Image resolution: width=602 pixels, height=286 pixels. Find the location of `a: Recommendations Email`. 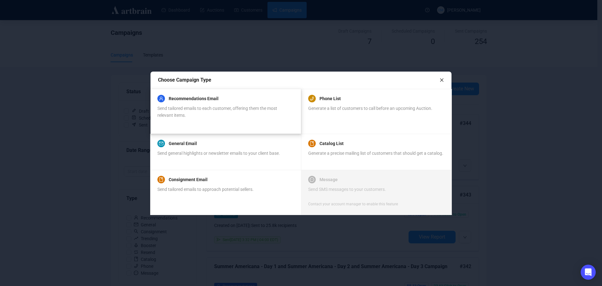

a: Recommendations Email is located at coordinates (193, 98).